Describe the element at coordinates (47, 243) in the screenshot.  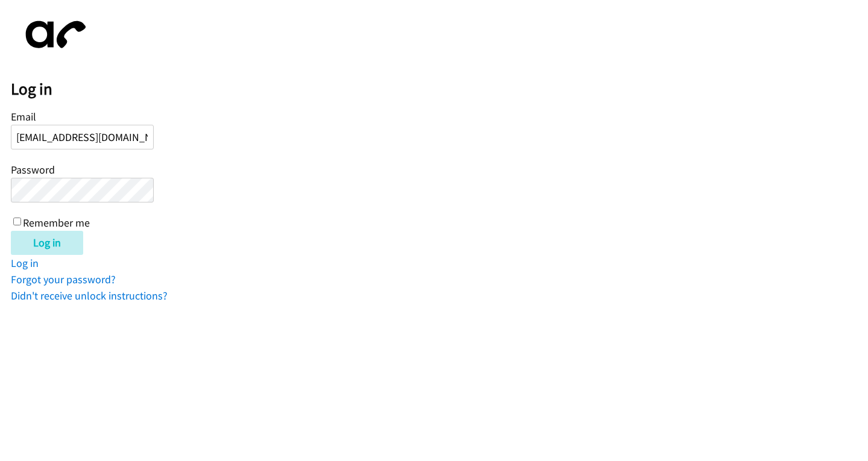
I see `input: Log in` at that location.